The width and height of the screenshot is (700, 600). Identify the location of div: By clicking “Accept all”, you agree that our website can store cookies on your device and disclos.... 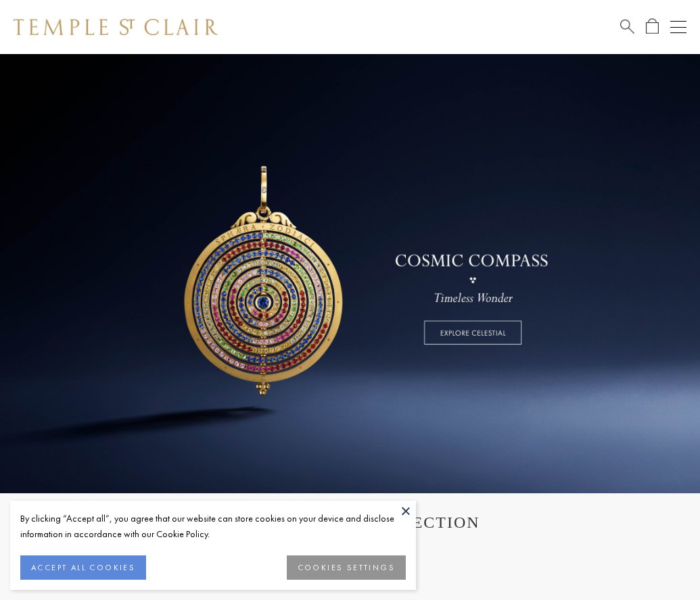
(213, 527).